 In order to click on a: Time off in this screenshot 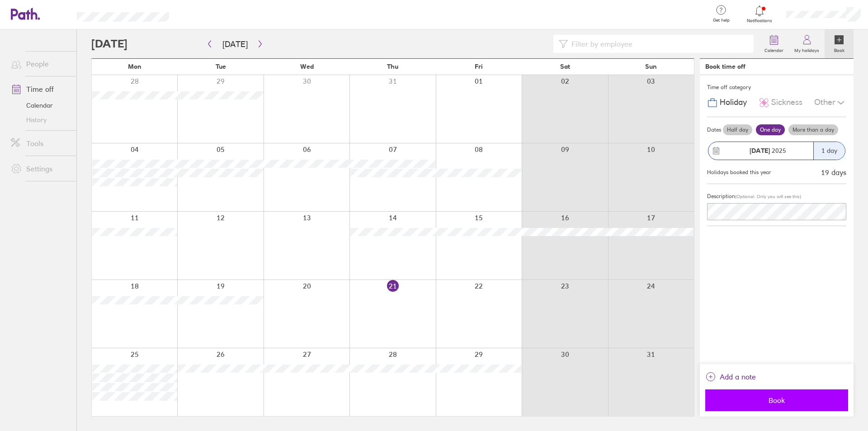, I will do `click(40, 89)`.